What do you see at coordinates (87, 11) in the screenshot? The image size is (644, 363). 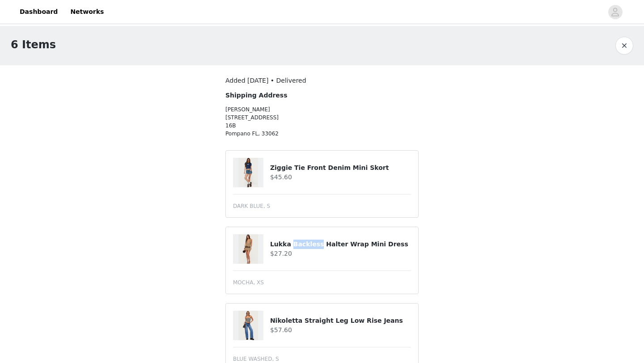 I see `a: Networks` at bounding box center [87, 11].